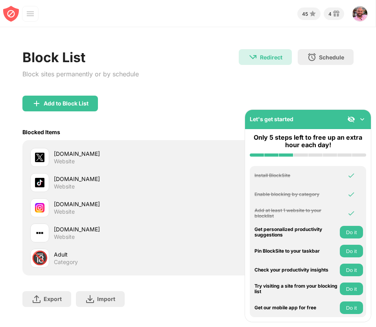 The height and width of the screenshot is (327, 376). Describe the element at coordinates (296, 307) in the screenshot. I see `div: Get our mobile app for free` at that location.